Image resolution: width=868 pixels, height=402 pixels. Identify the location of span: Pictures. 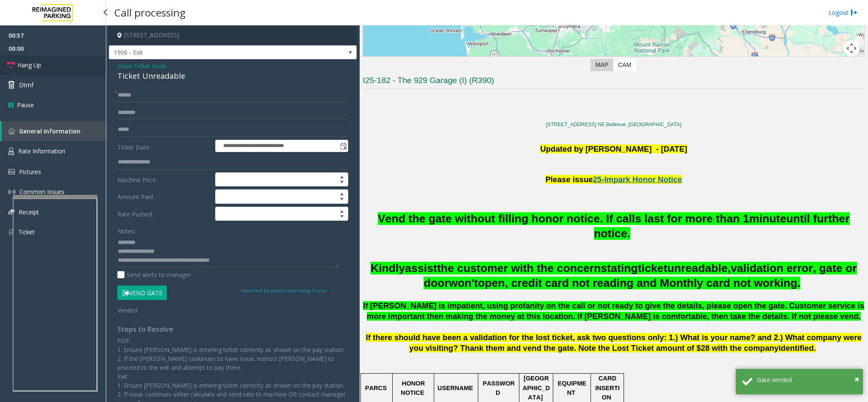
(30, 172).